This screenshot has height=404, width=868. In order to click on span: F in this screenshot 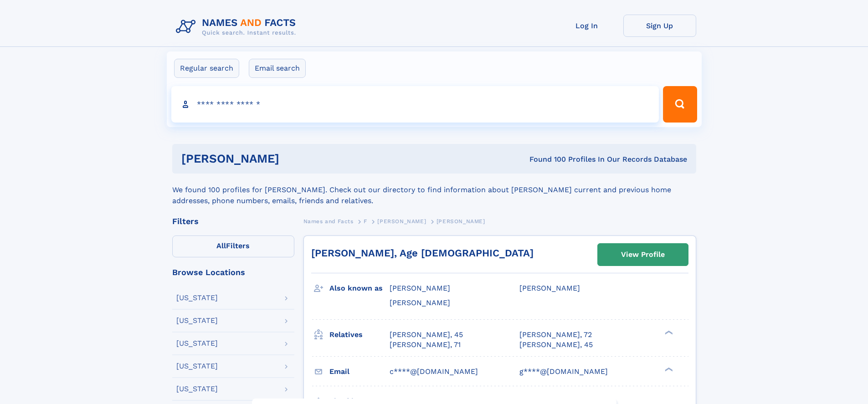, I will do `click(366, 222)`.